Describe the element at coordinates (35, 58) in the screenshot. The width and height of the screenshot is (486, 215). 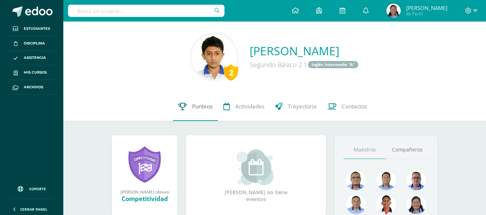
I see `span: Asistencia` at that location.